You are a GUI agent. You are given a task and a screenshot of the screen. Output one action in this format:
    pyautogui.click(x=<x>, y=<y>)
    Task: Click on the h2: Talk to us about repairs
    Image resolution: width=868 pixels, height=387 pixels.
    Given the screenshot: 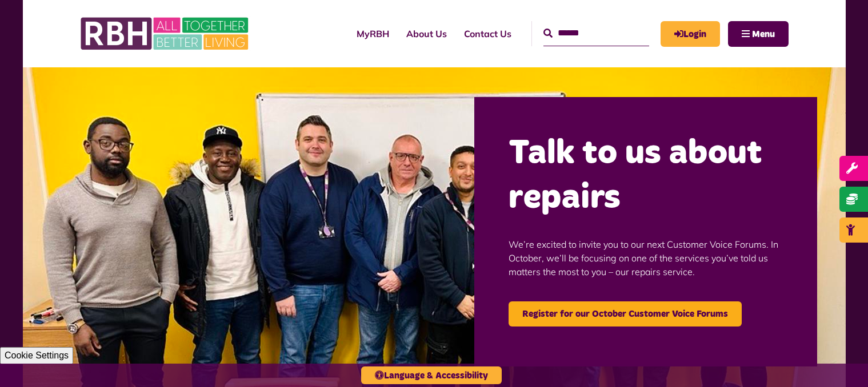 What is the action you would take?
    pyautogui.click(x=645, y=176)
    